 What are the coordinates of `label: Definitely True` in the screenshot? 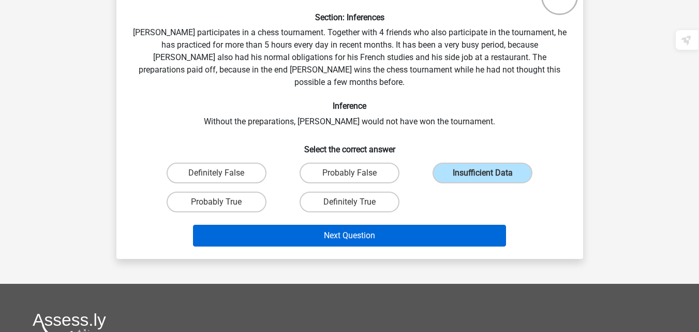 It's located at (349, 202).